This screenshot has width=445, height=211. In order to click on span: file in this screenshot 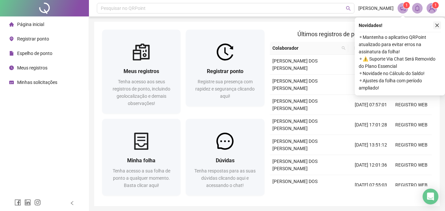, I will do `click(12, 53)`.